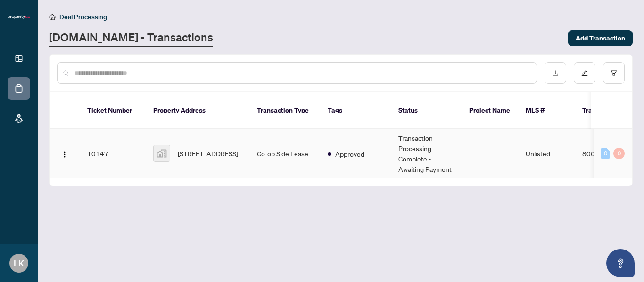 The height and width of the screenshot is (282, 644). What do you see at coordinates (427, 154) in the screenshot?
I see `td: Transaction Processing Complete - Awaiting Payment` at bounding box center [427, 154].